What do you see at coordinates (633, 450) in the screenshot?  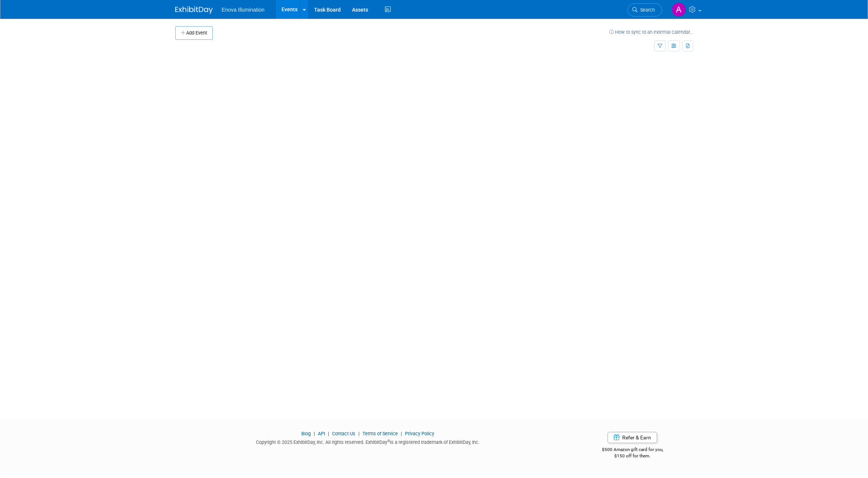 I see `div: $500 Amazon gift card for you,` at bounding box center [633, 450].